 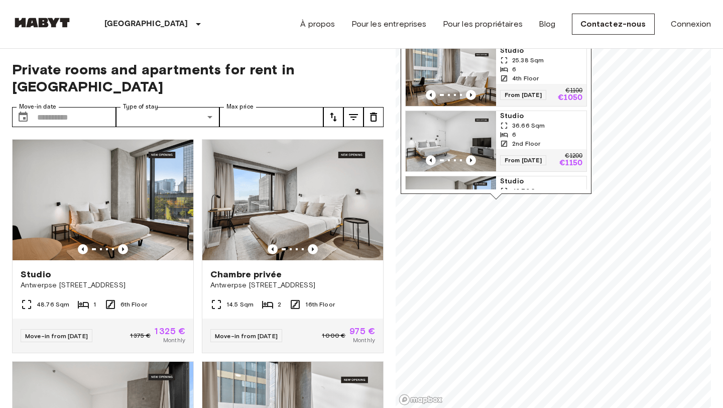 I want to click on a: Mapbox logo, so click(x=421, y=399).